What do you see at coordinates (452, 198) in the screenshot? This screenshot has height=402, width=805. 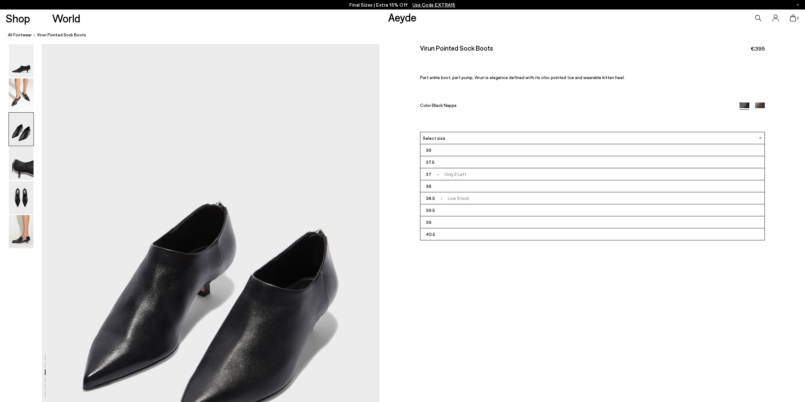 I see `span: Low Stock` at bounding box center [452, 198].